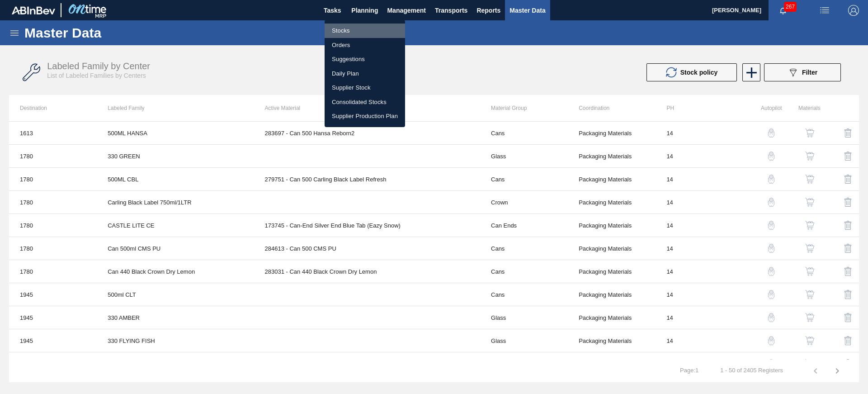 The image size is (868, 394). Describe the element at coordinates (365, 73) in the screenshot. I see `a: Daily Plan` at that location.